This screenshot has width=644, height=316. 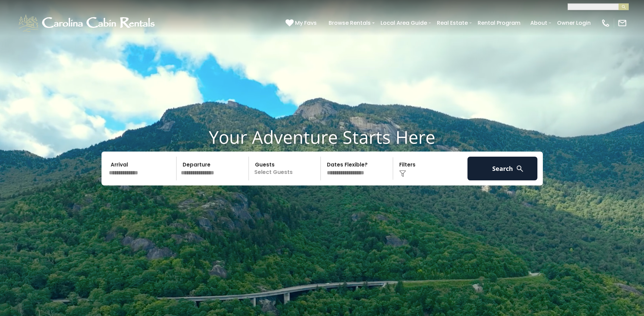 I want to click on a: Owner Login, so click(x=574, y=23).